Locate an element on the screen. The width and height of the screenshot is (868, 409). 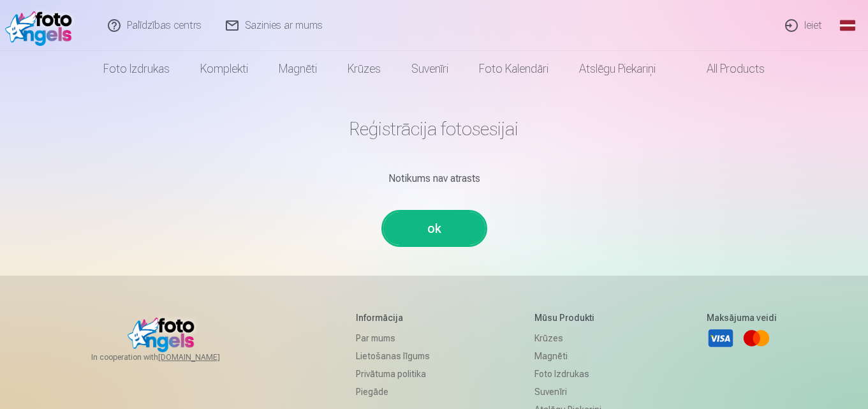
a: ok is located at coordinates (434, 229).